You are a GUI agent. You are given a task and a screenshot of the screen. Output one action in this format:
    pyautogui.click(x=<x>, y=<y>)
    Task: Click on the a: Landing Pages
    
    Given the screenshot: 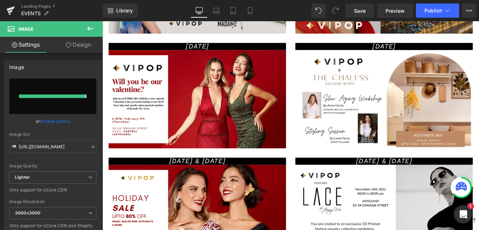 What is the action you would take?
    pyautogui.click(x=62, y=6)
    